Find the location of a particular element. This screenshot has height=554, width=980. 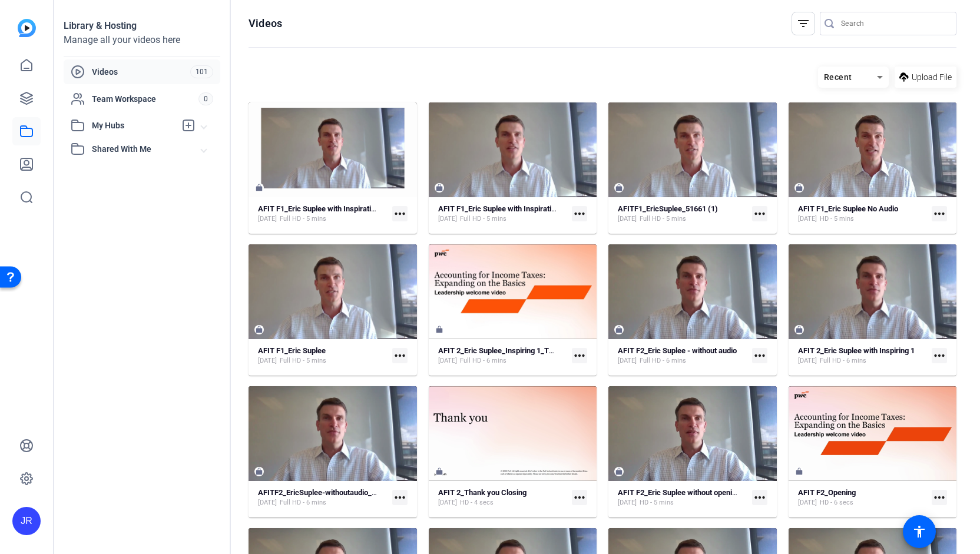

div: Manage all your videos here is located at coordinates (142, 40).